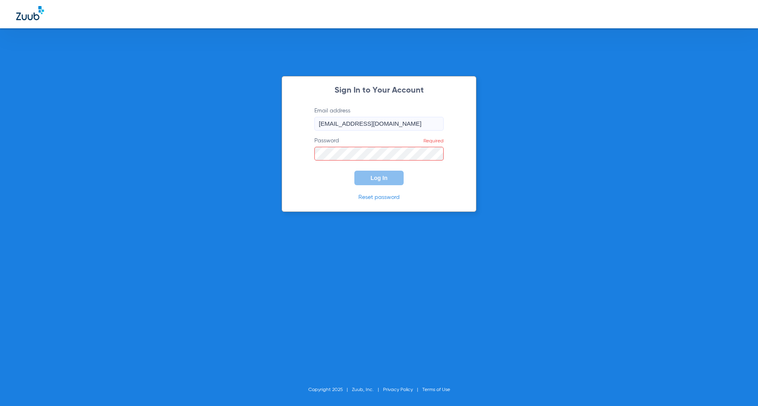 This screenshot has width=758, height=406. I want to click on label: Password, so click(379, 148).